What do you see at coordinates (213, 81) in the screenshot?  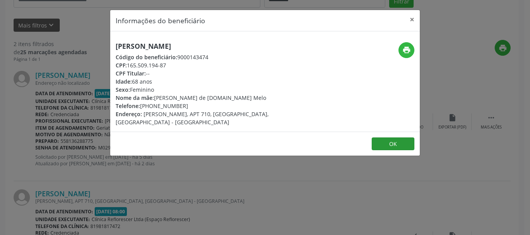 I see `div: 68 anos` at bounding box center [213, 81].